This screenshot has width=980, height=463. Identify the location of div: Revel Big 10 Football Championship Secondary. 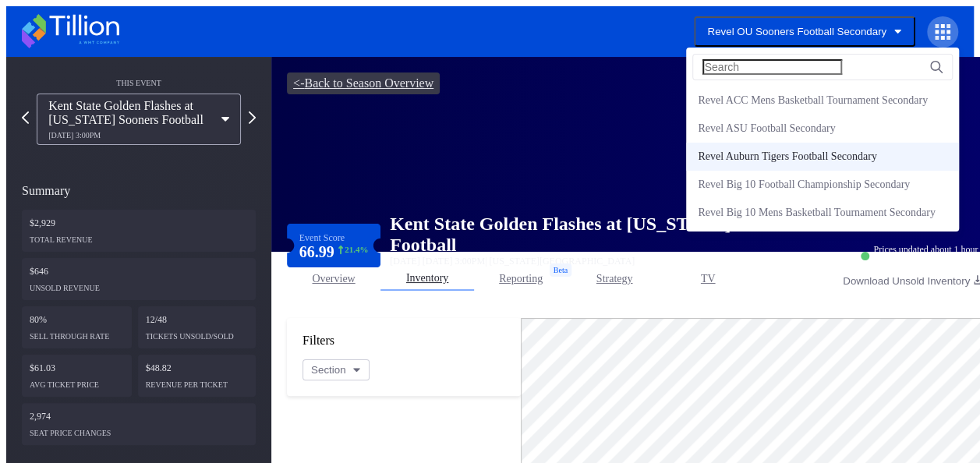
(804, 185).